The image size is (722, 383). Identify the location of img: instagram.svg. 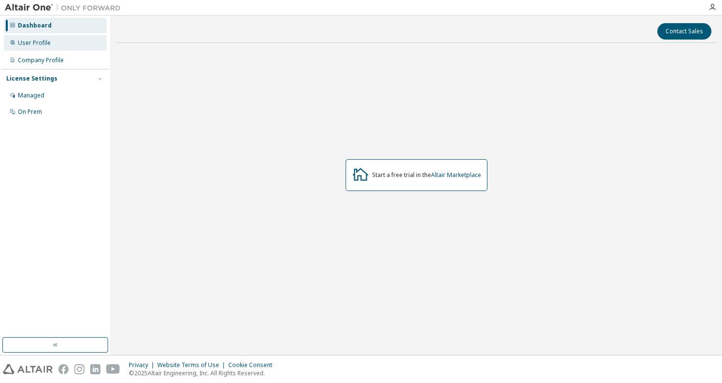
(79, 369).